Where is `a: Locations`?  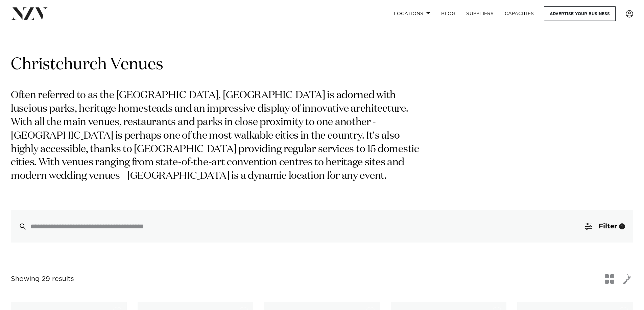
a: Locations is located at coordinates (412, 13).